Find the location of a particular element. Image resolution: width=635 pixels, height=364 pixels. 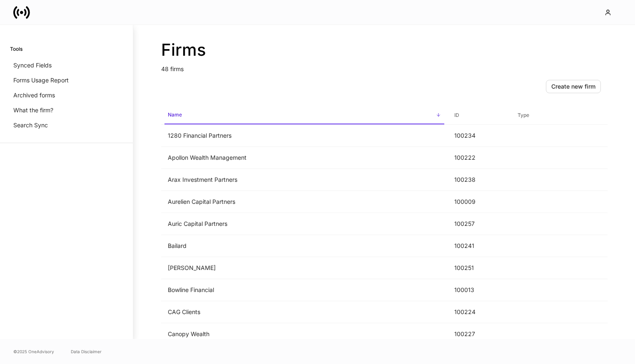

p: 48 firms is located at coordinates (384, 66).